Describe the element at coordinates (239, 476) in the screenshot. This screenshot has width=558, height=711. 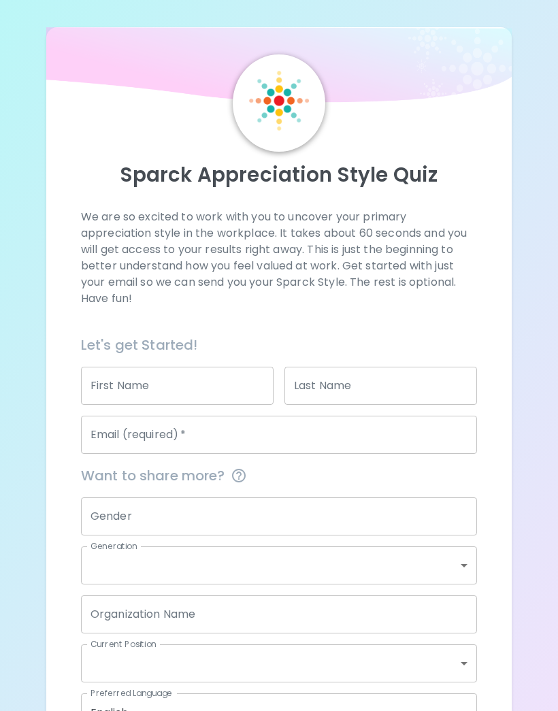
I see `svg: This information is completely confidential and only used for aggregated appreciation studies at ...` at that location.